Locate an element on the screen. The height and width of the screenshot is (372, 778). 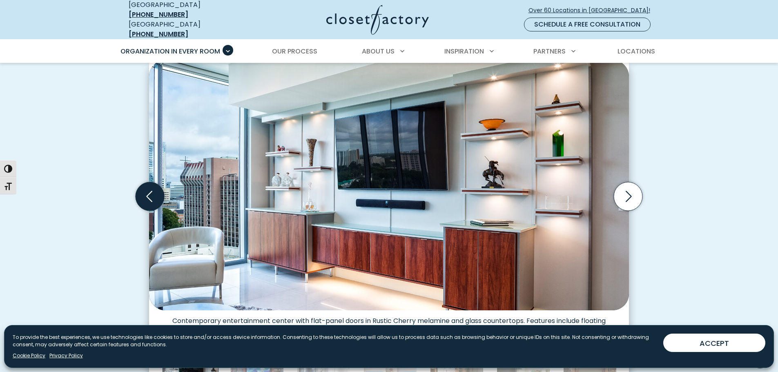
span: Organization in Every Room is located at coordinates (170, 51).